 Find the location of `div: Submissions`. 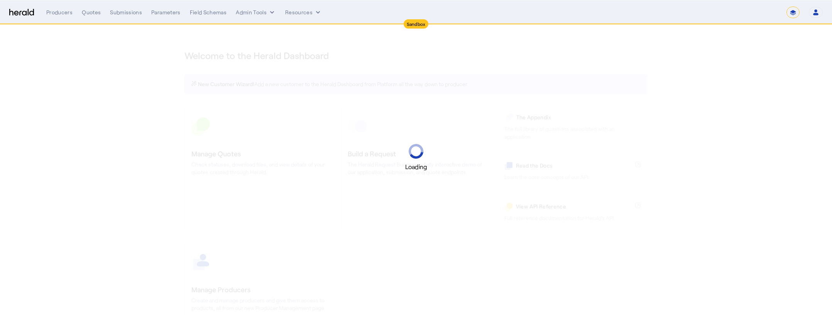

div: Submissions is located at coordinates (126, 12).